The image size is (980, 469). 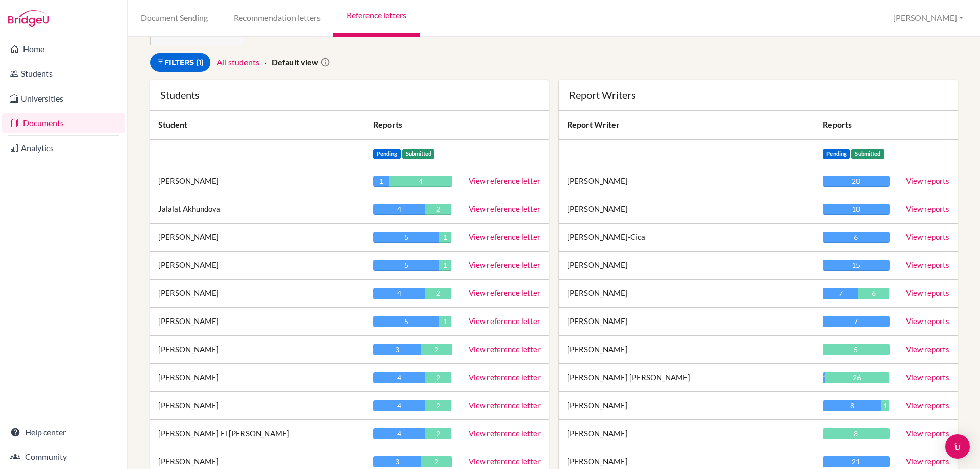 What do you see at coordinates (63, 148) in the screenshot?
I see `a: Analytics` at bounding box center [63, 148].